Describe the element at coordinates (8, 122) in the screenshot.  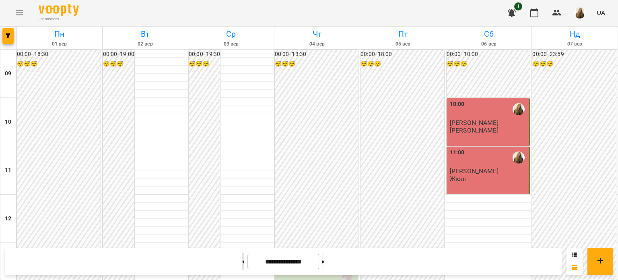
I see `h6: 10` at that location.